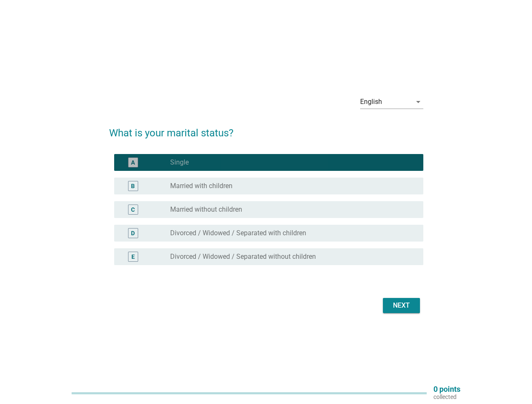 The height and width of the screenshot is (404, 532). I want to click on div: E, so click(133, 257).